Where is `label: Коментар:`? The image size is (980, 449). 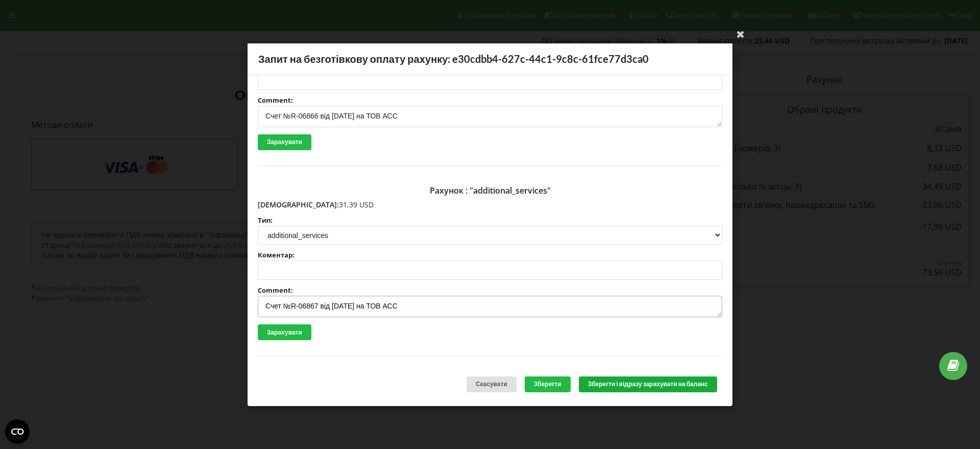
label: Коментар: is located at coordinates (490, 255).